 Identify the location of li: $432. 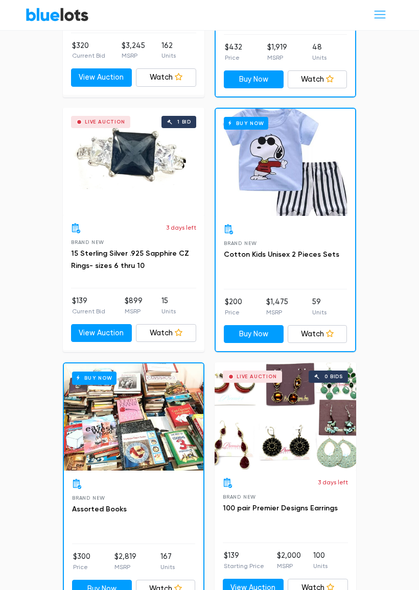
(233, 53).